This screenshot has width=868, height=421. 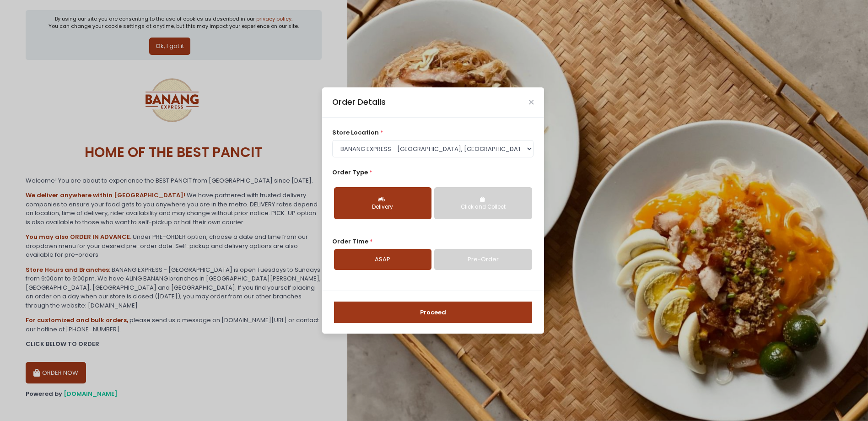 I want to click on span: store location, so click(x=355, y=132).